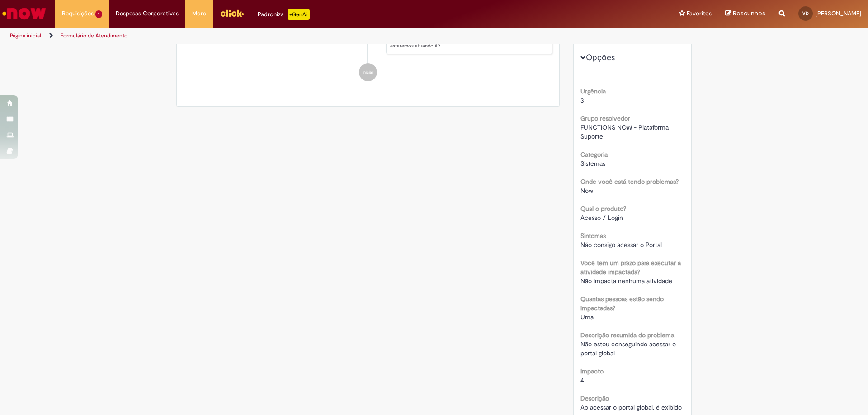  What do you see at coordinates (587, 191) in the screenshot?
I see `span: Now` at bounding box center [587, 191].